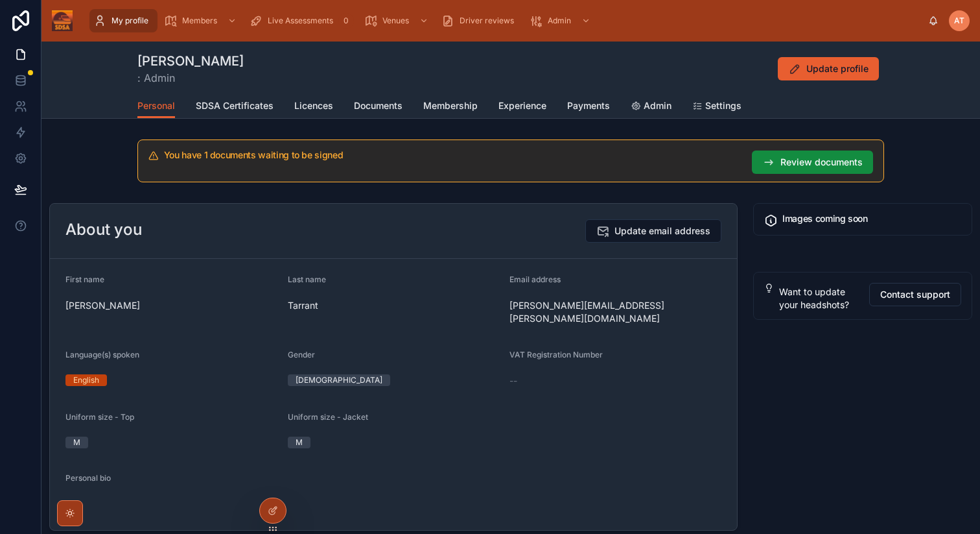 The width and height of the screenshot is (980, 534). Describe the element at coordinates (378, 107) in the screenshot. I see `a: Documents` at that location.